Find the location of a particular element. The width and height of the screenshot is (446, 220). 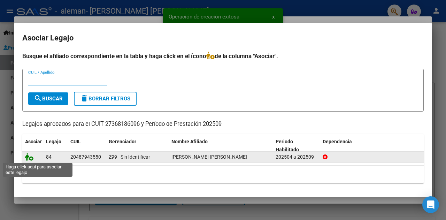

mat-icon: delete is located at coordinates (84, 98).